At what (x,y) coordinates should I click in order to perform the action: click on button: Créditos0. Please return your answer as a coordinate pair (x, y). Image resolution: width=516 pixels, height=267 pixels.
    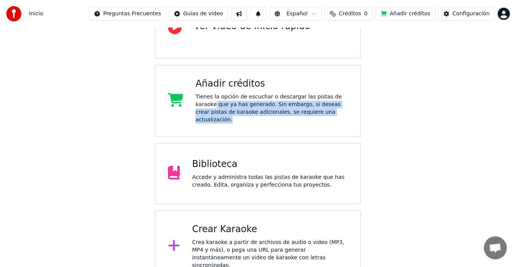
    Looking at the image, I should click on (348, 14).